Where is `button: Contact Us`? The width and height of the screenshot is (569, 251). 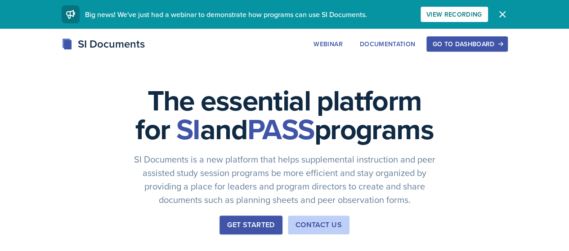 button: Contact Us is located at coordinates (318, 225).